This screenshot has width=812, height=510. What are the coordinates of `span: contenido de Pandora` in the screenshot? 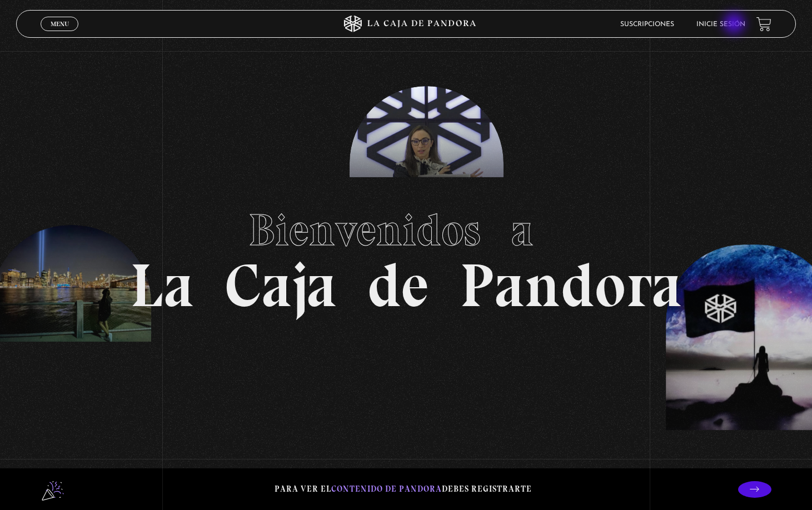 It's located at (386, 489).